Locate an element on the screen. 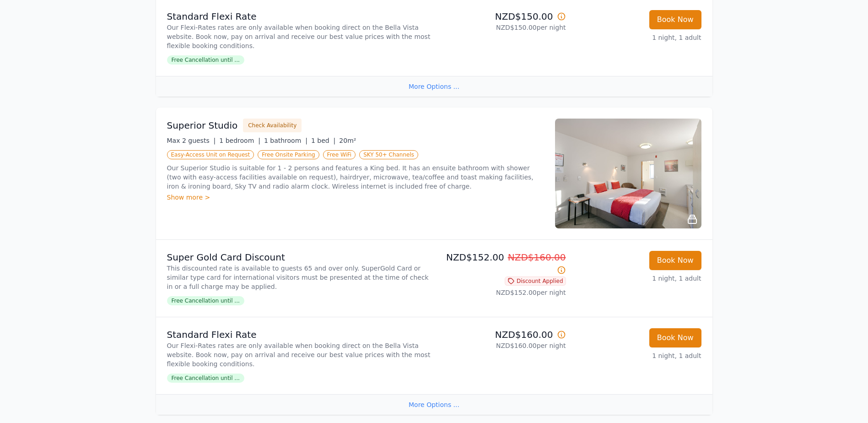  span: SKY 50+ Channels is located at coordinates (388, 155).